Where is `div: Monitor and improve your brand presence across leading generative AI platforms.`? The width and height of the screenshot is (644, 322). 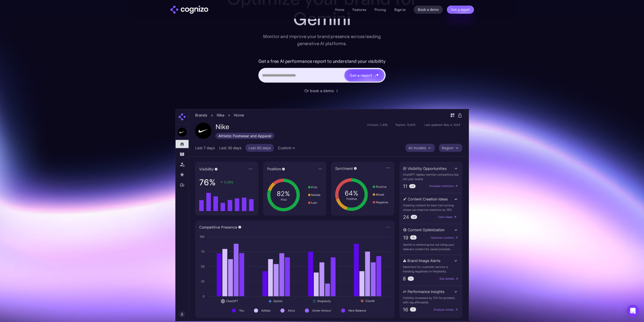
div: Monitor and improve your brand presence across leading generative AI platforms. is located at coordinates (322, 40).